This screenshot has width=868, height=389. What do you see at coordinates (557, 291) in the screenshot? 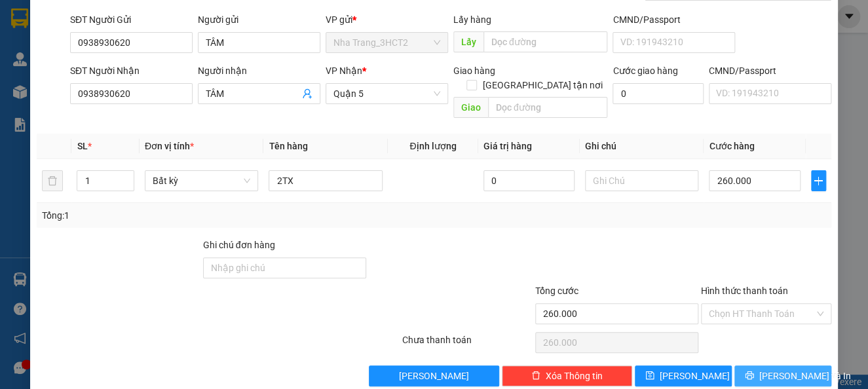
I see `span: Tổng cước` at bounding box center [557, 291].